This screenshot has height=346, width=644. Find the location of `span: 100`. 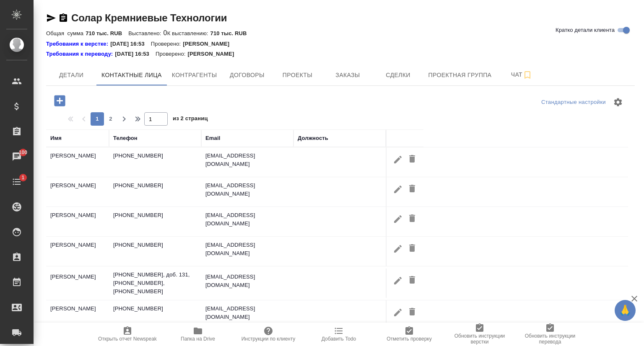

span: 100 is located at coordinates (23, 153).